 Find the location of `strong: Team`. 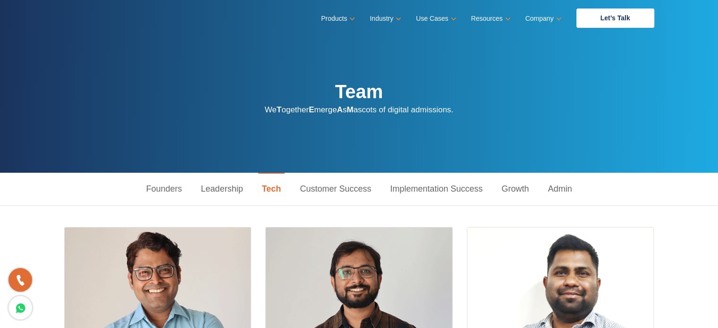

strong: Team is located at coordinates (359, 92).